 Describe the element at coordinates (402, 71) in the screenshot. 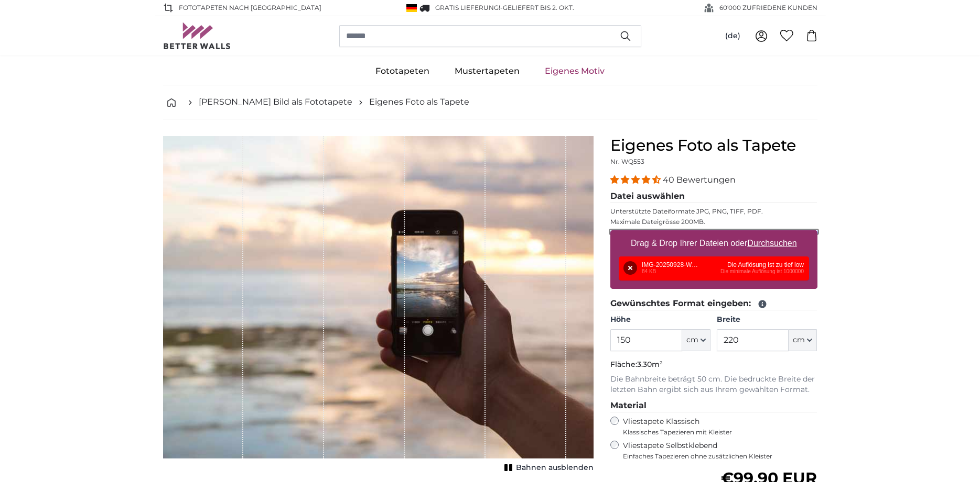

I see `a: Fototapeten` at that location.